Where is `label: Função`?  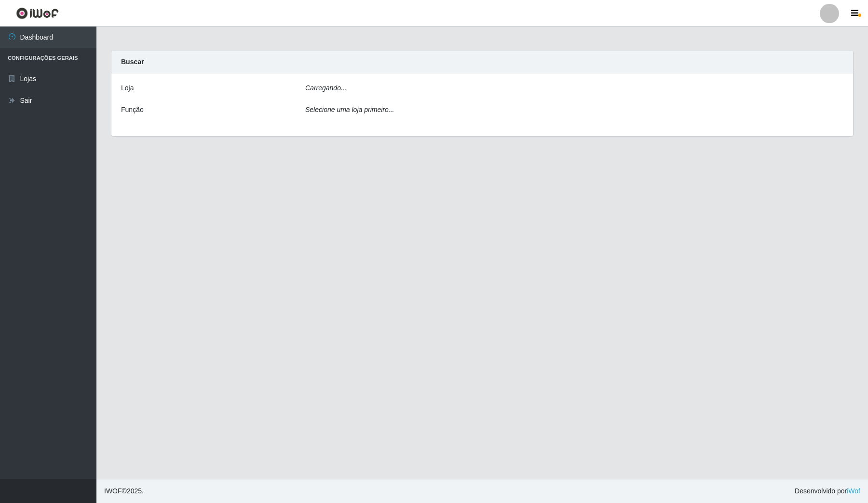 label: Função is located at coordinates (132, 110).